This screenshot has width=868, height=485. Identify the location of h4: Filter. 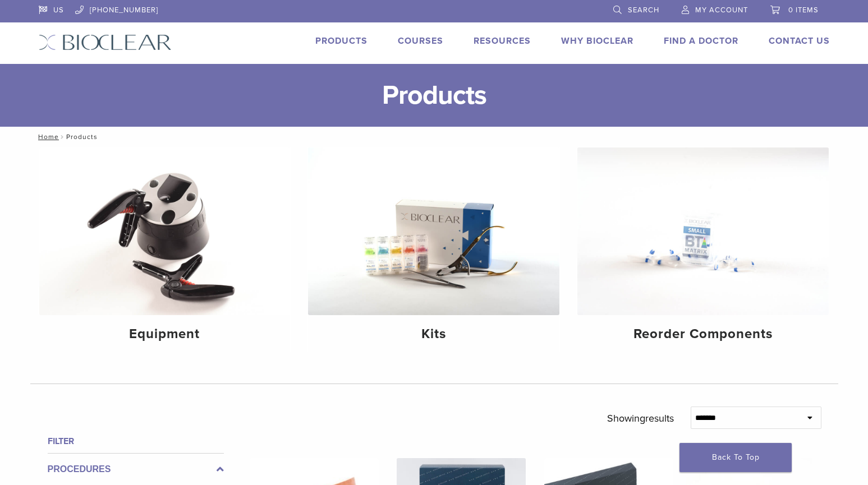
(136, 441).